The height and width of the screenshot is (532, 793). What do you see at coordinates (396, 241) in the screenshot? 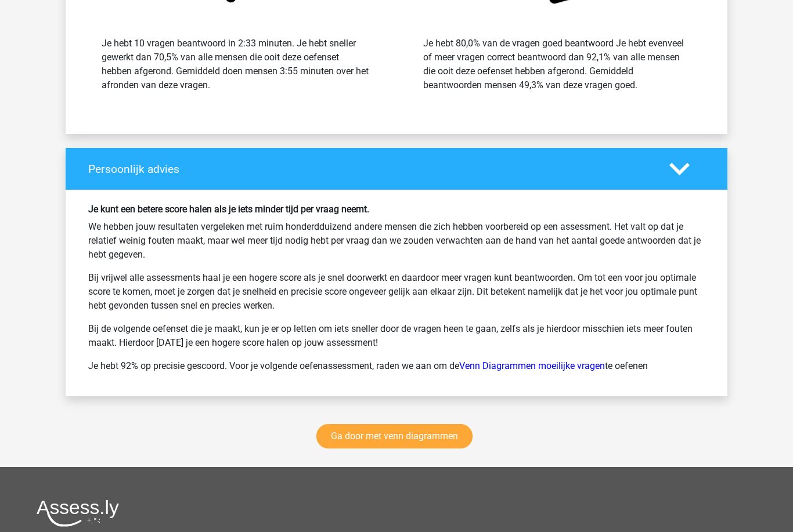
I see `p: We hebben jouw resultaten vergeleken met ruim honderdduizend andere mensen die zich hebben voorbe...` at bounding box center [396, 241].